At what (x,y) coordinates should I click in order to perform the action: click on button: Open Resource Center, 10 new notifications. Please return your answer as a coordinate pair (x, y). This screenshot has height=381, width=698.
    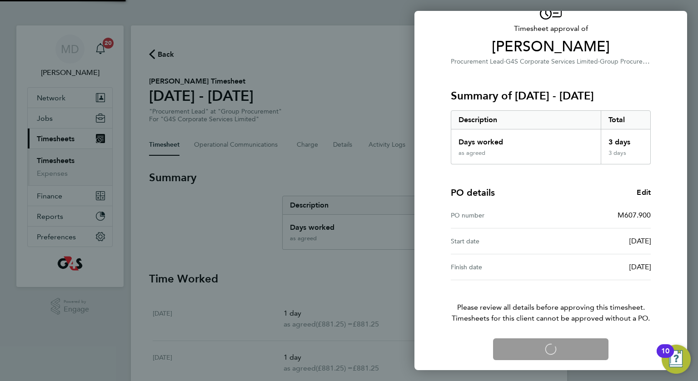
    Looking at the image, I should click on (676, 359).